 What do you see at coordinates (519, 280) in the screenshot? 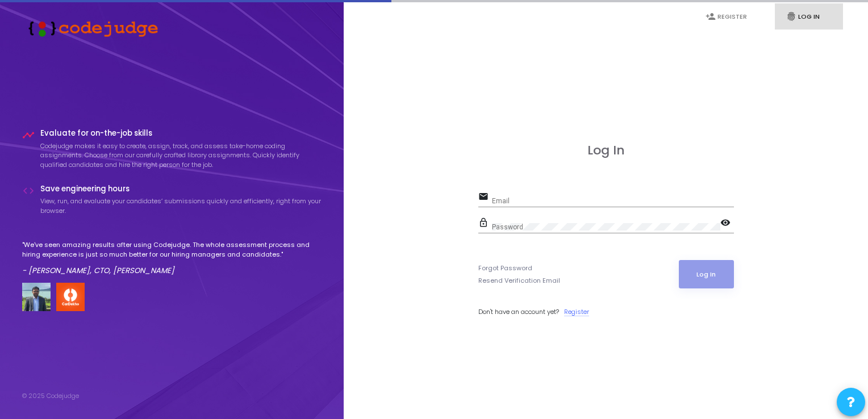
I see `a: Resend Verification Email` at bounding box center [519, 280].